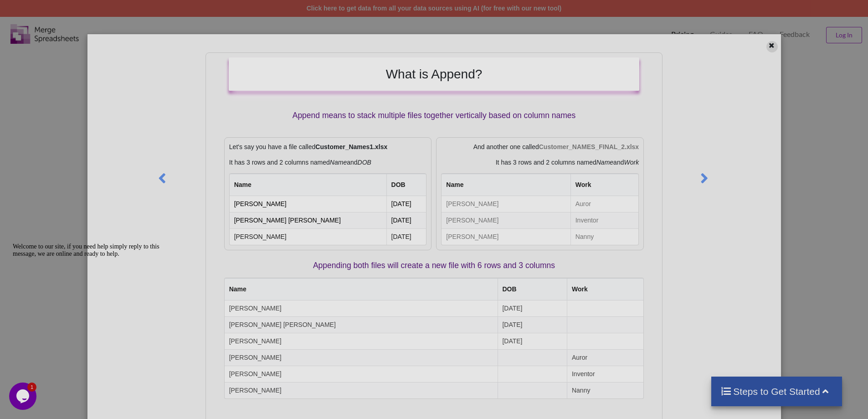 This screenshot has height=419, width=868. I want to click on div: Welcome to our site, if you need help simply reply to this message, we are online and ready to help., so click(86, 11).